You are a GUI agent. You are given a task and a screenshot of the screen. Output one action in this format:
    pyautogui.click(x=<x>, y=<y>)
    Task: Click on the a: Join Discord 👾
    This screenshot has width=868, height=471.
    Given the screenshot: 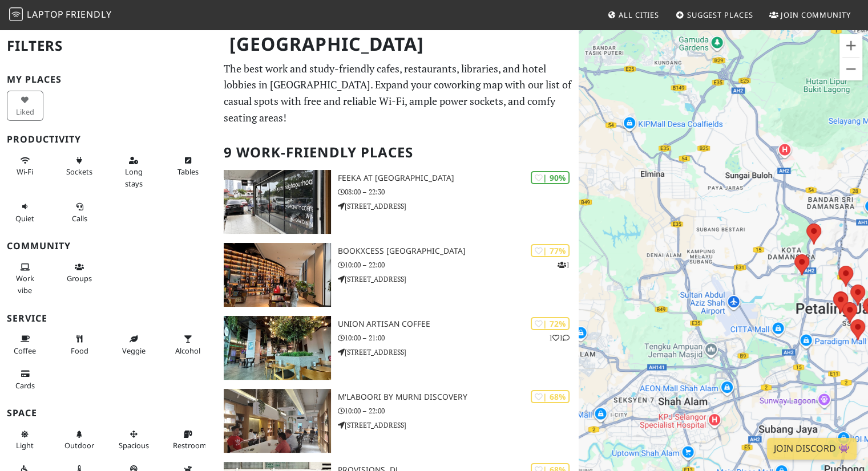 What is the action you would take?
    pyautogui.click(x=811, y=448)
    